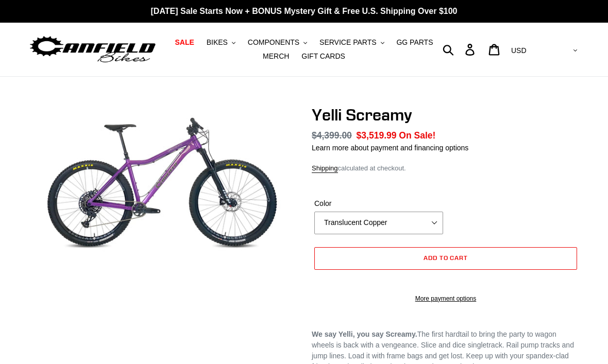 The width and height of the screenshot is (608, 364). Describe the element at coordinates (221, 42) in the screenshot. I see `button: BIKES` at that location.